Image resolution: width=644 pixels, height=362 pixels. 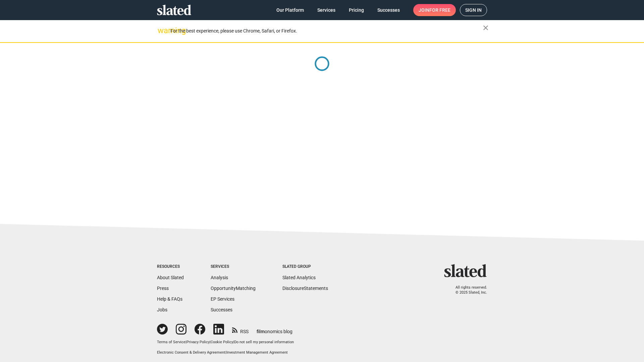 I want to click on a: Sign in, so click(x=473, y=10).